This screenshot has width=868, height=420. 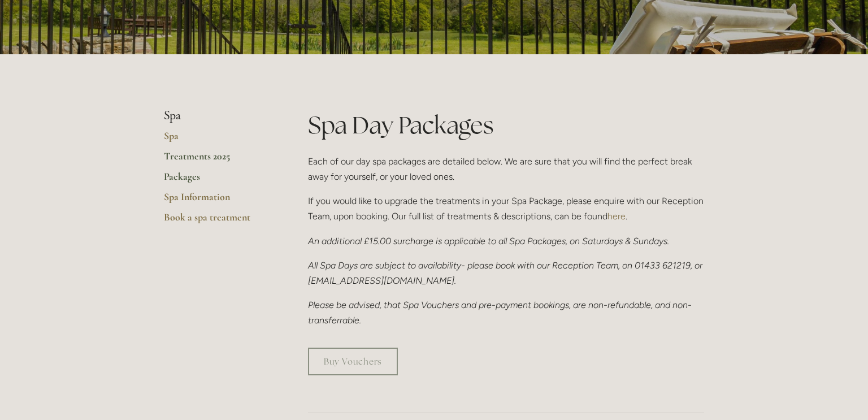 What do you see at coordinates (506, 209) in the screenshot?
I see `p: If you would like to upgrade the treatments in your Spa Package, please enquire with our Receptio...` at bounding box center [506, 209].